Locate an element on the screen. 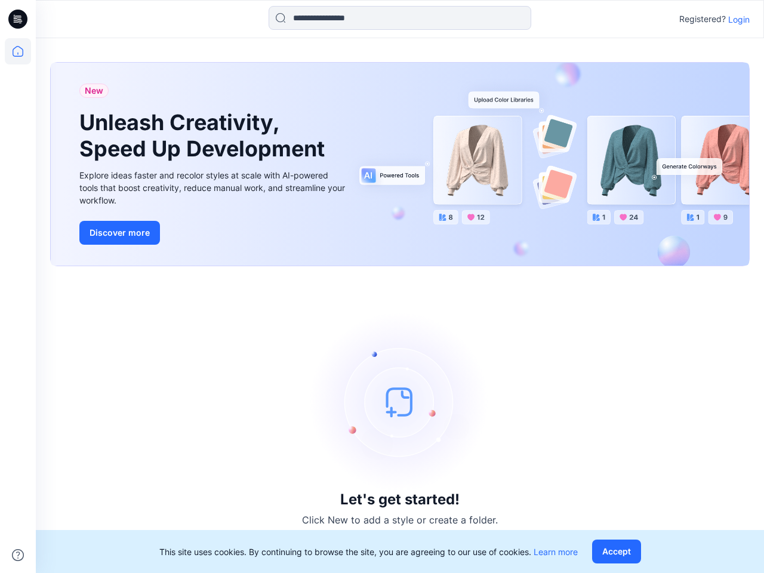  div: Explore ideas faster and recolor styles at scale with AI-powered tools that boost creativity, red... is located at coordinates (214, 187).